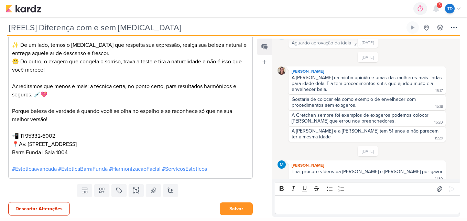  I want to click on a: #HarmonizacaoFacial, so click(135, 169).